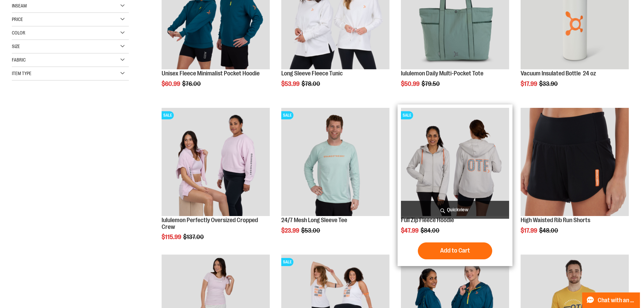 Image resolution: width=644 pixels, height=308 pixels. I want to click on span: Add to Cart, so click(455, 250).